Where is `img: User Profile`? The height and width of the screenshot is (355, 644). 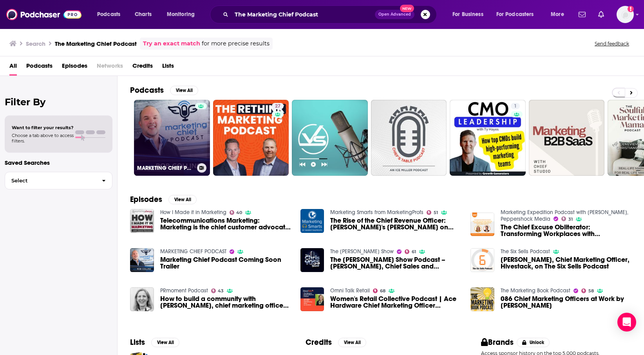 img: User Profile is located at coordinates (625, 14).